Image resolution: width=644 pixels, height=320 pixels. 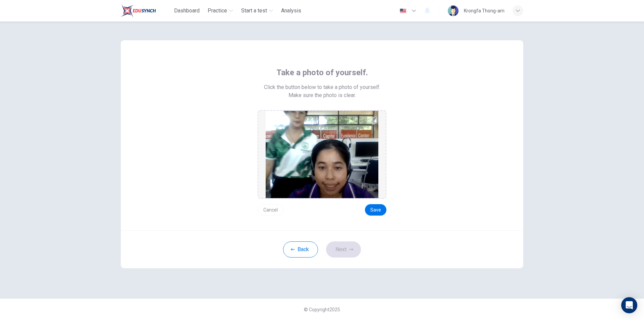 I want to click on div: Krongfa Thong-am, so click(x=484, y=11).